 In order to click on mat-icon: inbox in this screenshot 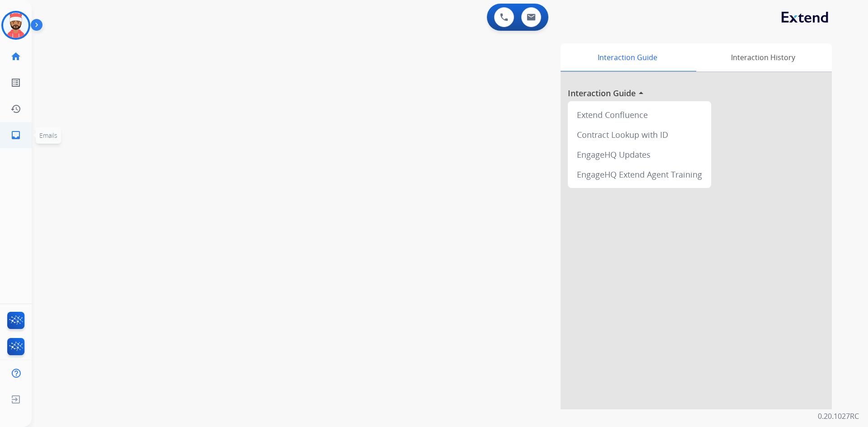, I will do `click(16, 135)`.